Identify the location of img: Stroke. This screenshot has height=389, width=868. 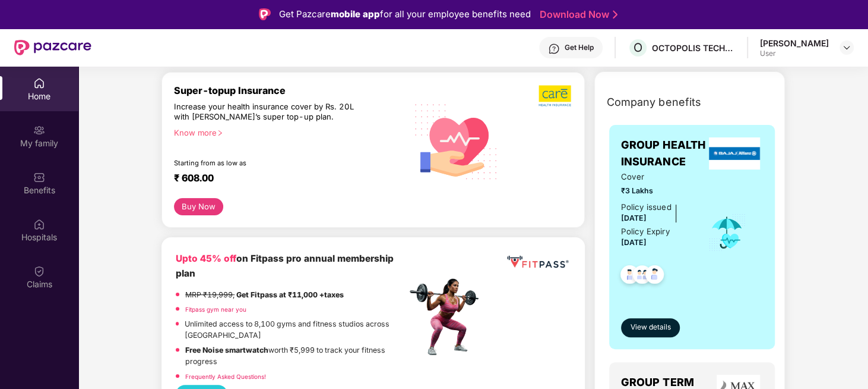
(616, 14).